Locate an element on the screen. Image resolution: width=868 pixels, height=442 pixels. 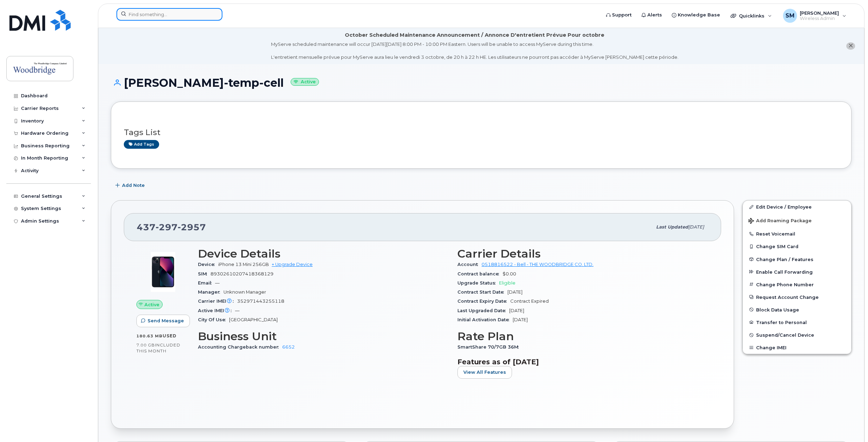
span: Add Note is located at coordinates (133, 185).